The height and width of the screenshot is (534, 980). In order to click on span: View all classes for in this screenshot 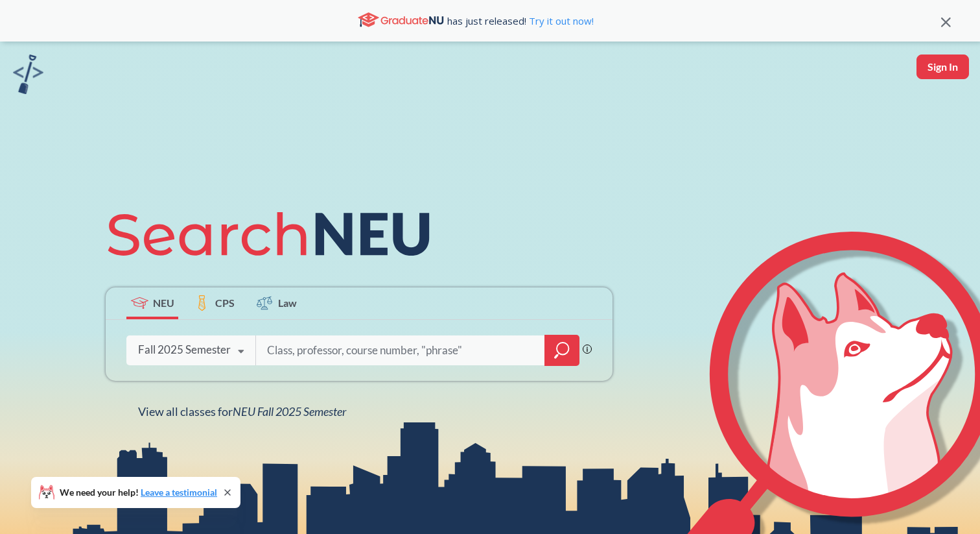, I will do `click(242, 411)`.